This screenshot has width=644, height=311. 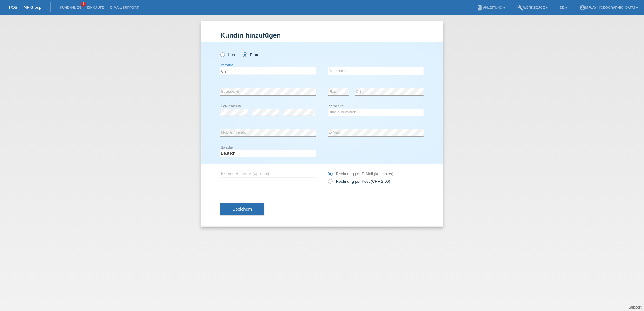 I want to click on button: Speichern, so click(x=242, y=209).